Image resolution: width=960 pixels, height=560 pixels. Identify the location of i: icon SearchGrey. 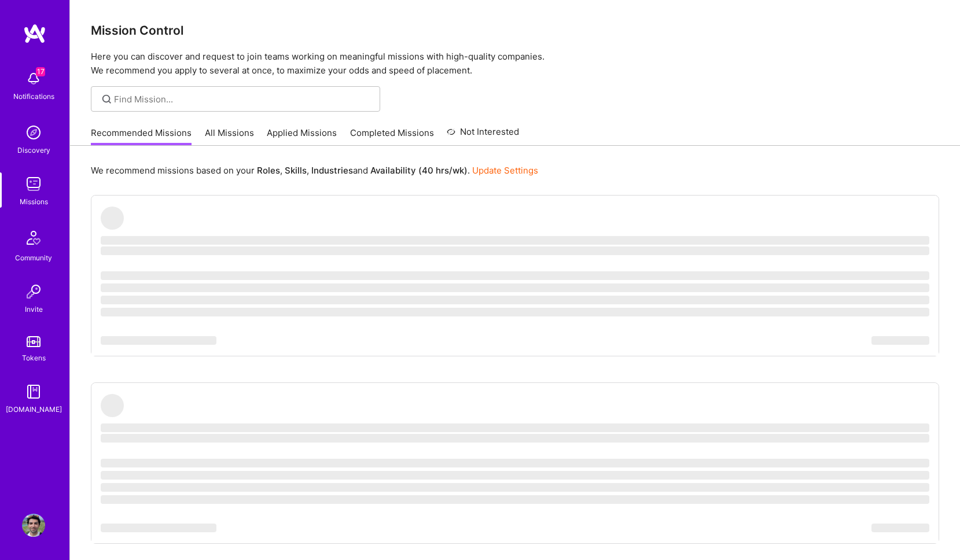
(106, 99).